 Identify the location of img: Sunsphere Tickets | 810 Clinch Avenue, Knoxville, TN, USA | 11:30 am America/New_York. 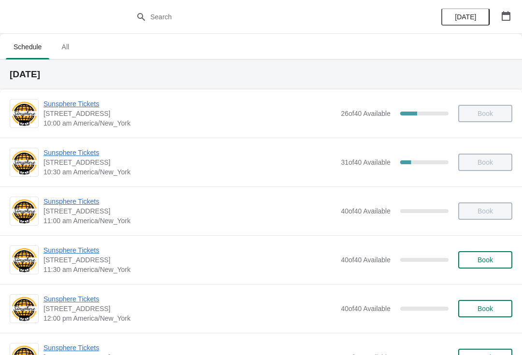
(24, 260).